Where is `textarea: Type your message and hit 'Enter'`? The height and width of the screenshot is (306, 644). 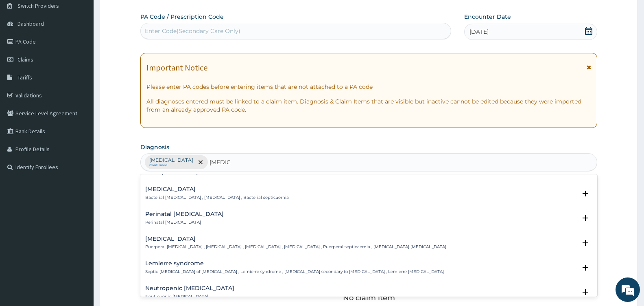
textarea: Type your message and hit 'Enter' is located at coordinates (80, 236).